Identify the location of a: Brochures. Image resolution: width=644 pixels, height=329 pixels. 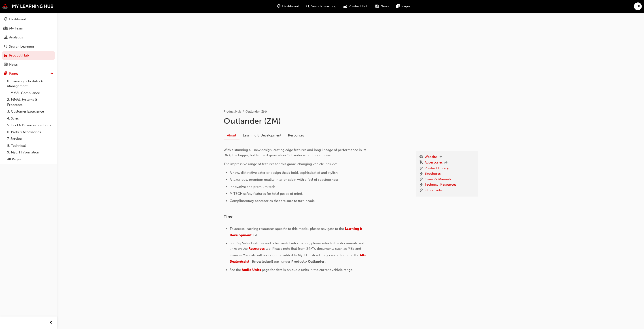
(433, 174).